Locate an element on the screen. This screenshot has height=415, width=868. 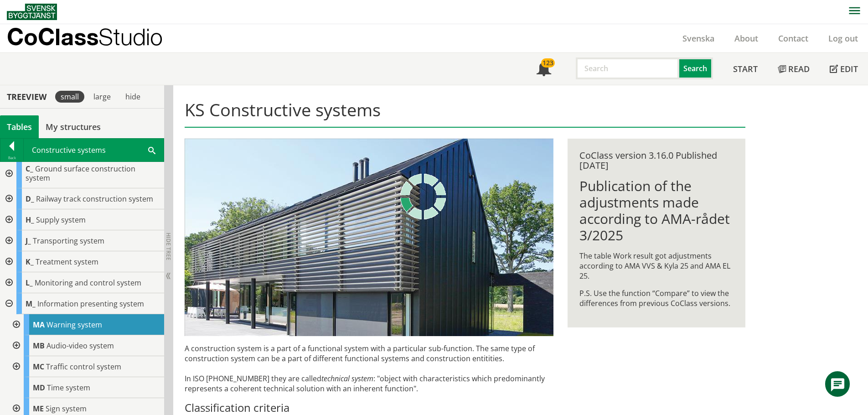
span: Ground surface construction system is located at coordinates (80, 173).